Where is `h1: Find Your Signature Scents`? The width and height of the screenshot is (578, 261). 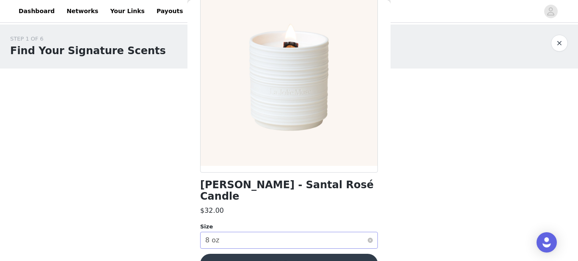 h1: Find Your Signature Scents is located at coordinates (88, 51).